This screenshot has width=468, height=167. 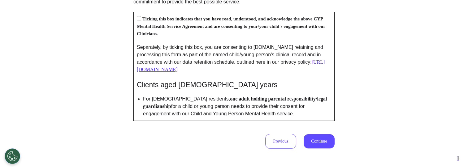 I want to click on button: Previous, so click(x=281, y=141).